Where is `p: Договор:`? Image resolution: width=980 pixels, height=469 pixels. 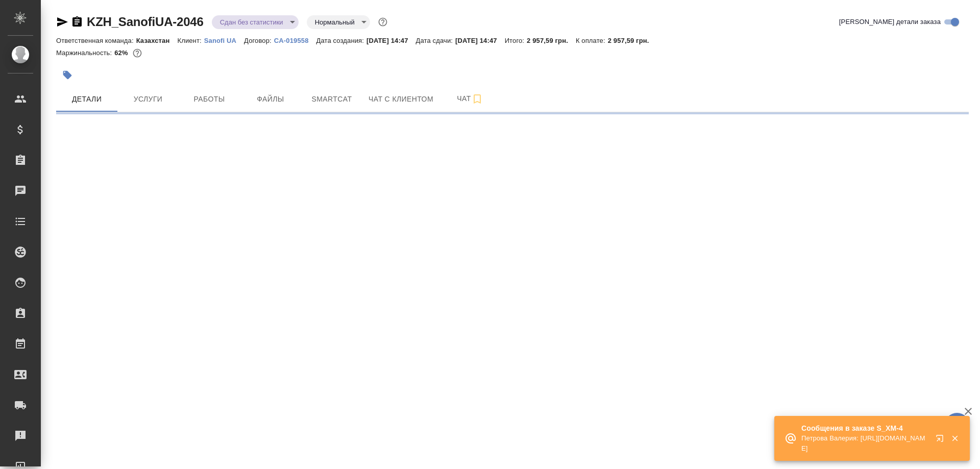
p: Договор: is located at coordinates (259, 40).